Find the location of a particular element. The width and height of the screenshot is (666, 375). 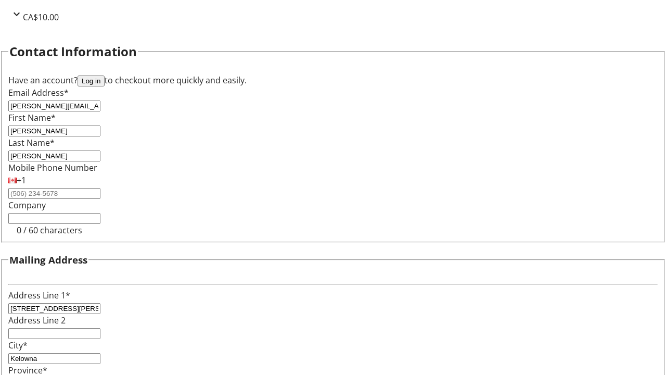

h3: Mailing Address is located at coordinates (48, 260).